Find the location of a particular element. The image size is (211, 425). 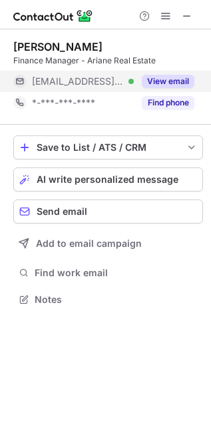

span: AI write personalized message is located at coordinates (107, 179).